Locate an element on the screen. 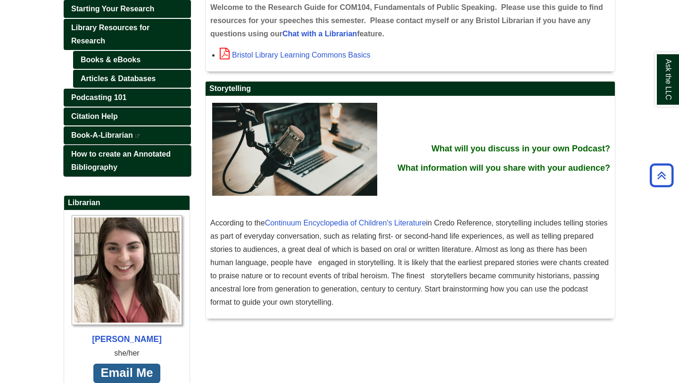  a: Podcasting 101 is located at coordinates (127, 98).